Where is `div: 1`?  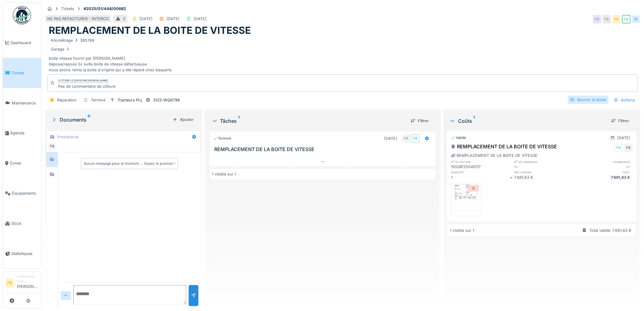 div: 1 is located at coordinates (480, 177).